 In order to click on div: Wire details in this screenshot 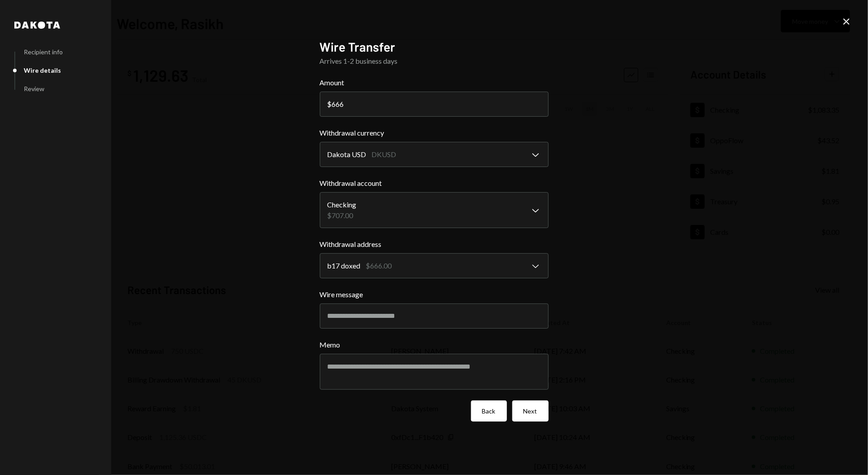, I will do `click(42, 70)`.